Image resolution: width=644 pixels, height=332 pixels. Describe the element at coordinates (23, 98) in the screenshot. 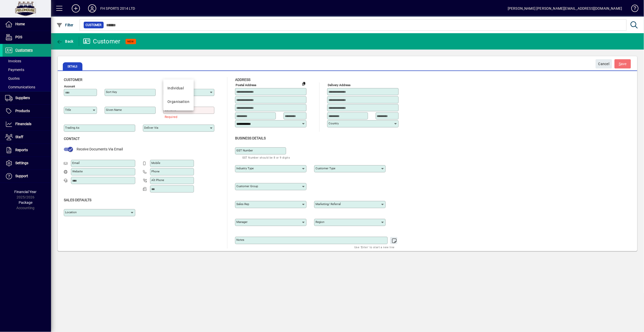

I see `span: Suppliers` at that location.